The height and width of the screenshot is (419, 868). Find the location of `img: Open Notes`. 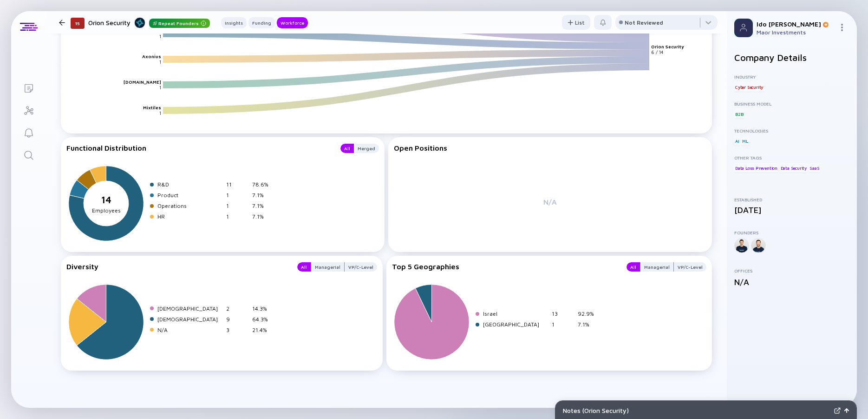

img: Open Notes is located at coordinates (846, 410).